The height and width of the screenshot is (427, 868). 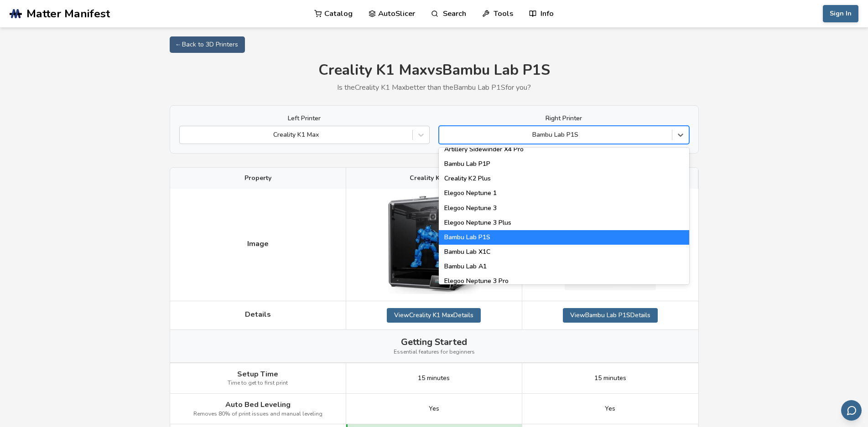 What do you see at coordinates (68, 14) in the screenshot?
I see `span: Matter Manifest` at bounding box center [68, 14].